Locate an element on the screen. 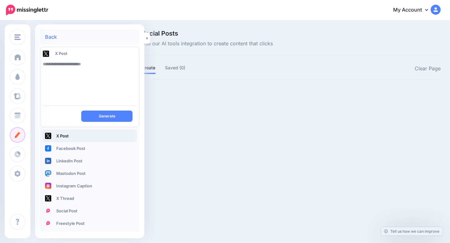 This screenshot has width=450, height=243. a: LinkedIn Post is located at coordinates (90, 161).